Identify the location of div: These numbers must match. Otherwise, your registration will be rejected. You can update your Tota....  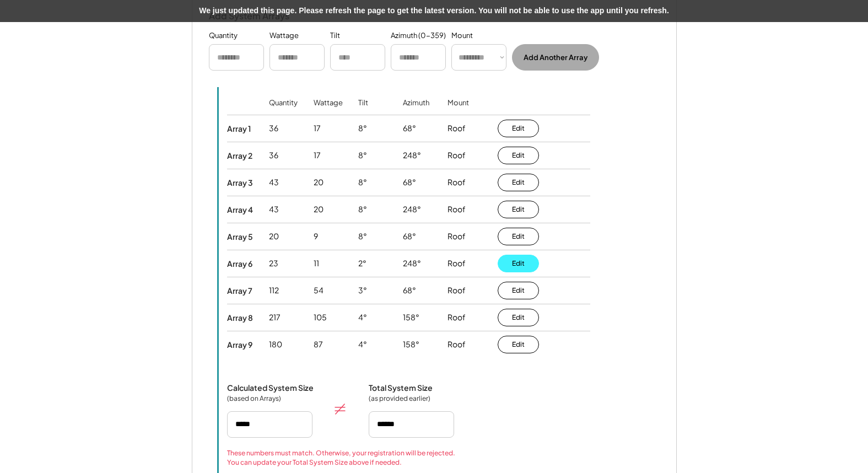
(341, 458).